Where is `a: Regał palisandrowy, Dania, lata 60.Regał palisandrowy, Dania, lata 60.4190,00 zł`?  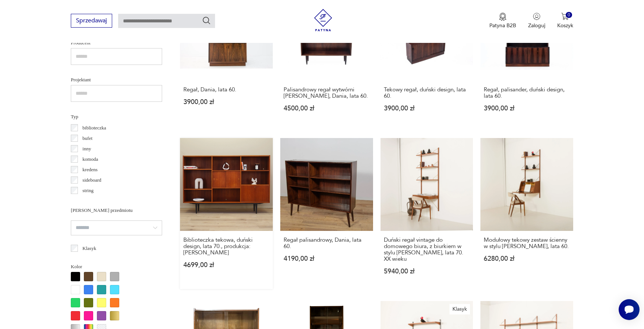 a: Regał palisandrowy, Dania, lata 60.Regał palisandrowy, Dania, lata 60.4190,00 zł is located at coordinates (327, 213).